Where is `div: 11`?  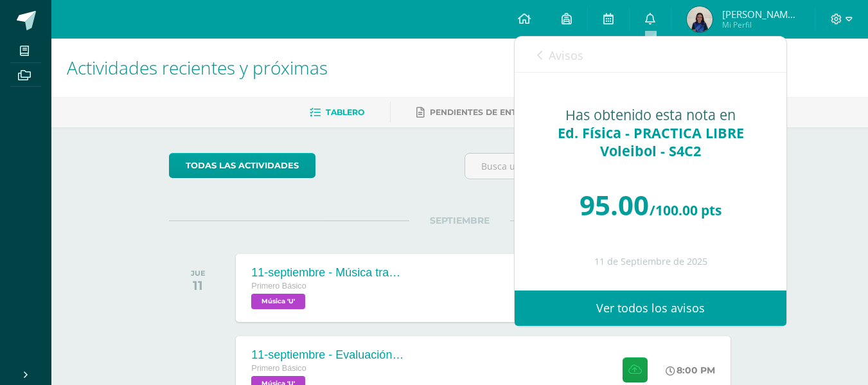
div: 11 is located at coordinates (198, 286).